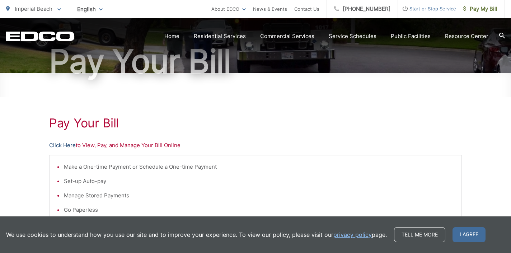  What do you see at coordinates (40, 36) in the screenshot?
I see `a: EDCD logo. Return to the homepage.` at bounding box center [40, 36].